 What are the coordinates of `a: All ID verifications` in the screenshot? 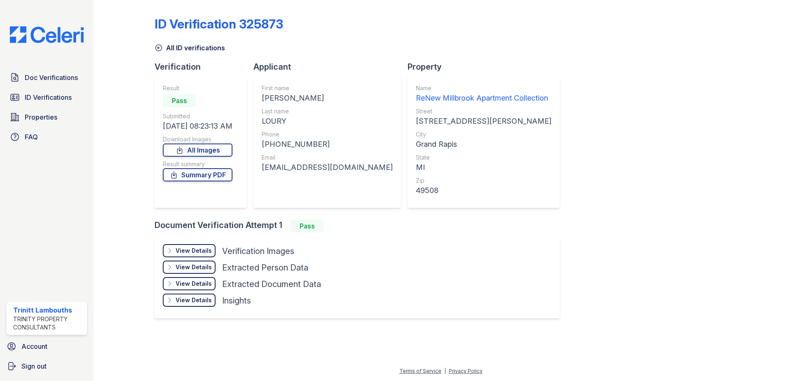 It's located at (190, 48).